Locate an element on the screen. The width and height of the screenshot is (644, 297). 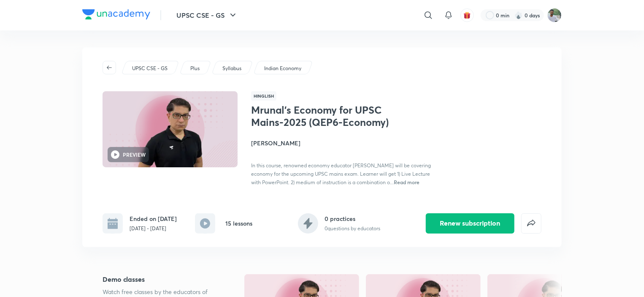
h6: 0 practices is located at coordinates (353, 219).